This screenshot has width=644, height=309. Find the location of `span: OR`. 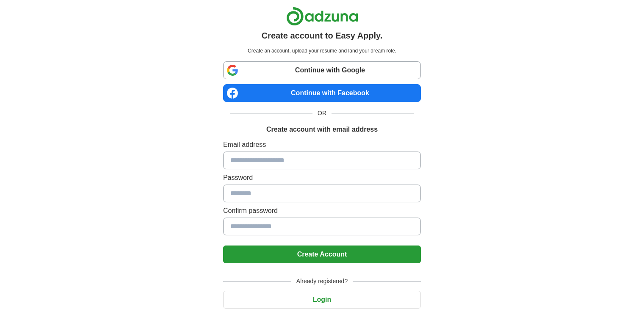

span: OR is located at coordinates (322, 113).